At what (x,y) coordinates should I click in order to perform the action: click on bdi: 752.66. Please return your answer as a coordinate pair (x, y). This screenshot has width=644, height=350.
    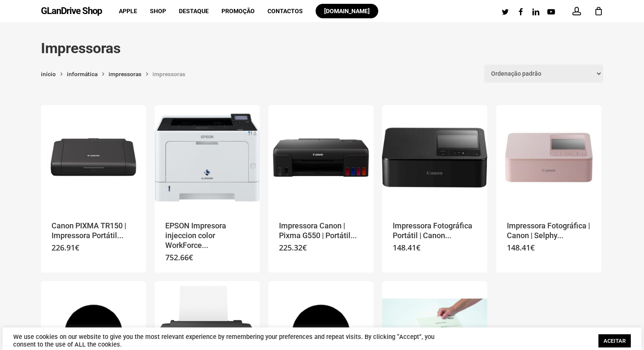
    Looking at the image, I should click on (179, 257).